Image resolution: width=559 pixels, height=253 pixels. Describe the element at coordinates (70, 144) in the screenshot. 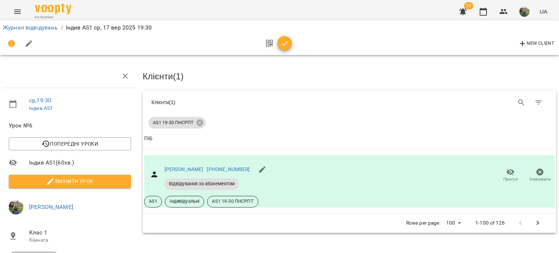

I see `button: Попередні уроки` at that location.